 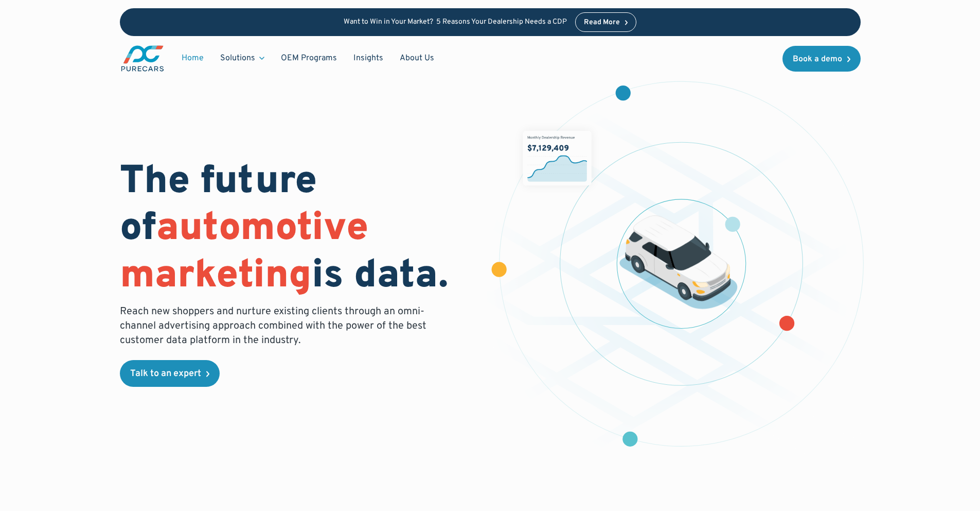 I want to click on a: main, so click(x=142, y=58).